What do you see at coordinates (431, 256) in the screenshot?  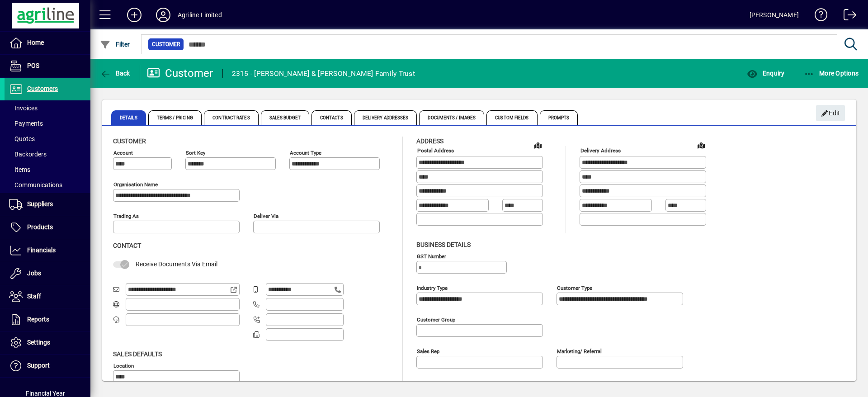 I see `mat-label: GST Number` at bounding box center [431, 256].